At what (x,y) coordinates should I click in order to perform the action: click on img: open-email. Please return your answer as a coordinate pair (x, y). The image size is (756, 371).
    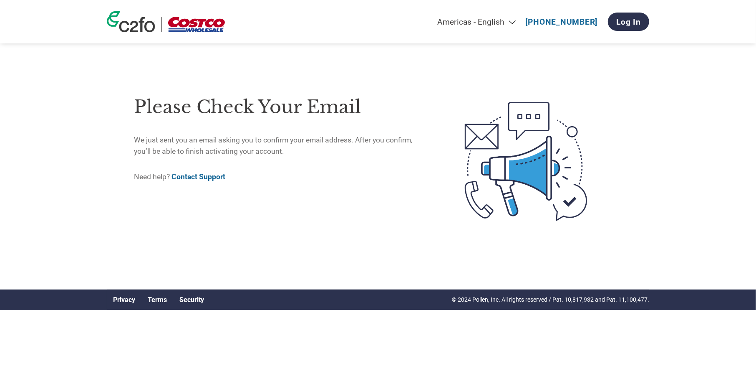
    Looking at the image, I should click on (526, 161).